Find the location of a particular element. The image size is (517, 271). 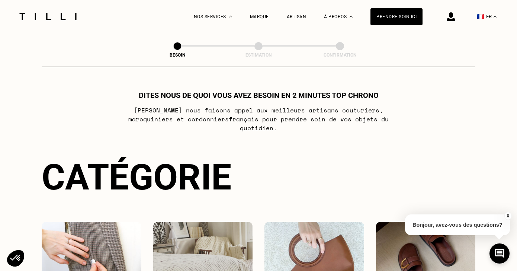

button: X is located at coordinates (507, 216).